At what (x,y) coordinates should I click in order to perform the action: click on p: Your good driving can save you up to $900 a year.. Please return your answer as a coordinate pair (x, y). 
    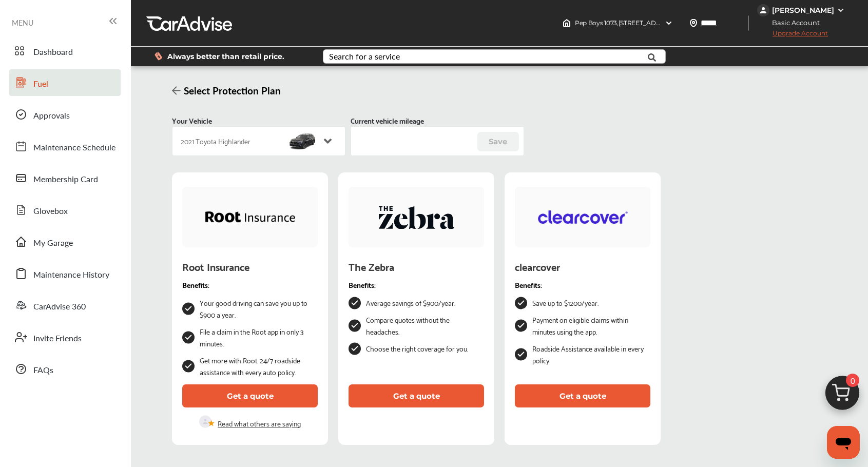
    Looking at the image, I should click on (259, 309).